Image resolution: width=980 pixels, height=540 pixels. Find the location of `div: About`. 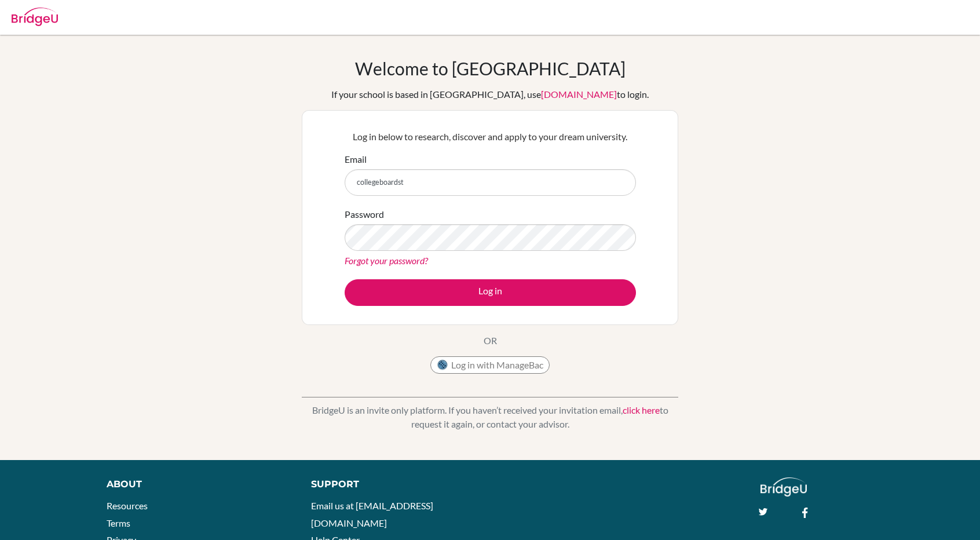

div: About is located at coordinates (196, 485).